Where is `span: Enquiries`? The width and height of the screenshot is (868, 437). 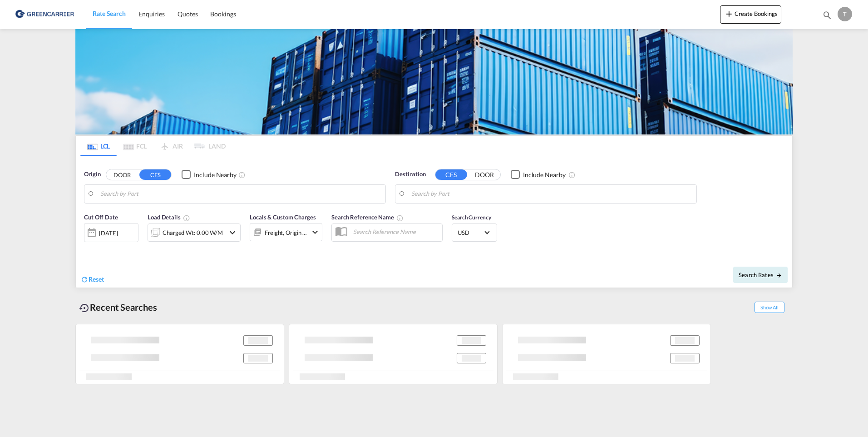 span: Enquiries is located at coordinates (152, 13).